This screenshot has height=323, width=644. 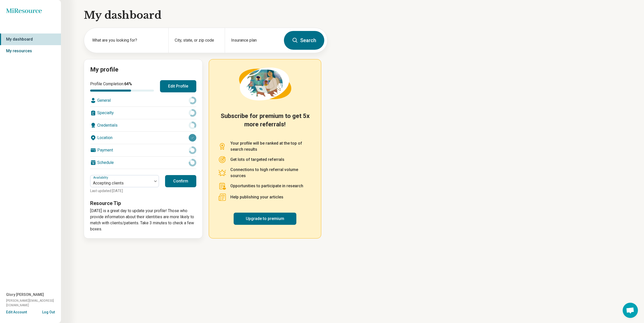 I want to click on p: Help publishing your articles, so click(x=257, y=197).